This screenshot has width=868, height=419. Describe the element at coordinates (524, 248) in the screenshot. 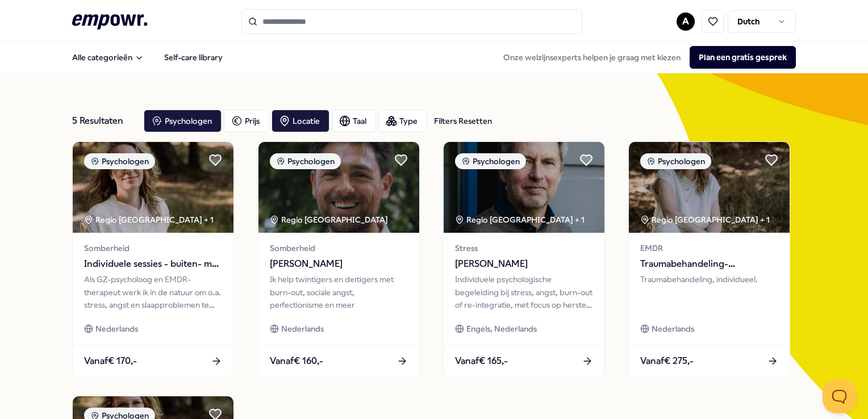

I see `span: Stress` at that location.